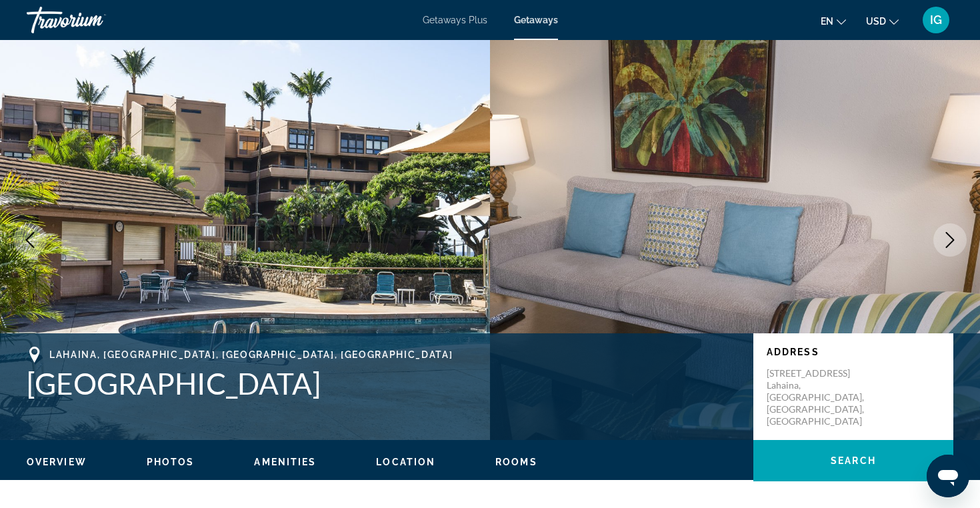 The height and width of the screenshot is (508, 980). Describe the element at coordinates (834, 21) in the screenshot. I see `button: Change language` at that location.